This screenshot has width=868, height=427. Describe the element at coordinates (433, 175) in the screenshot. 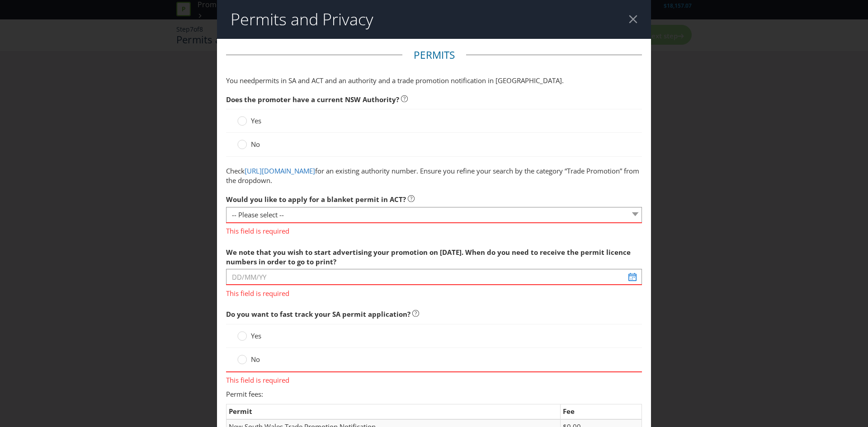

I see `span: for an existing authority number. Ensure you refine your search by the category “Trade Promotion”...` at that location.